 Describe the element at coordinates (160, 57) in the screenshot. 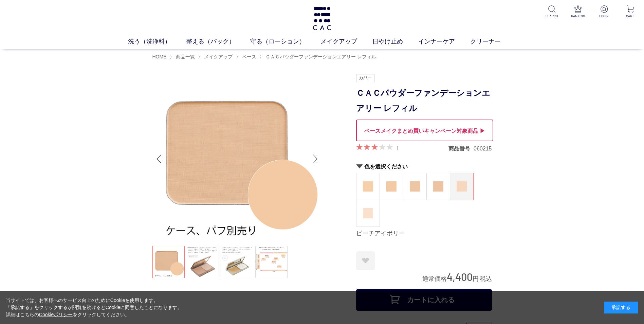

I see `span: HOME` at that location.